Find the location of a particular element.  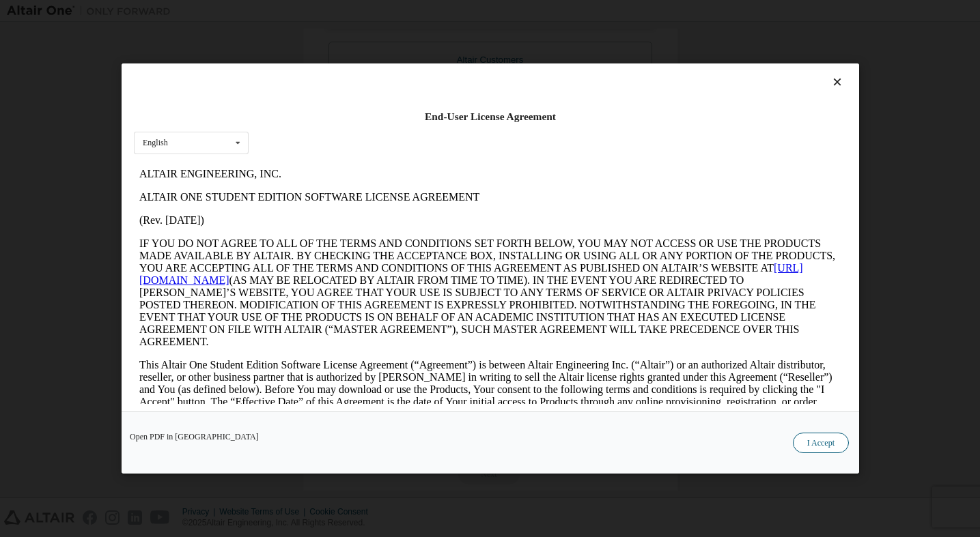

div: English is located at coordinates (155, 144).